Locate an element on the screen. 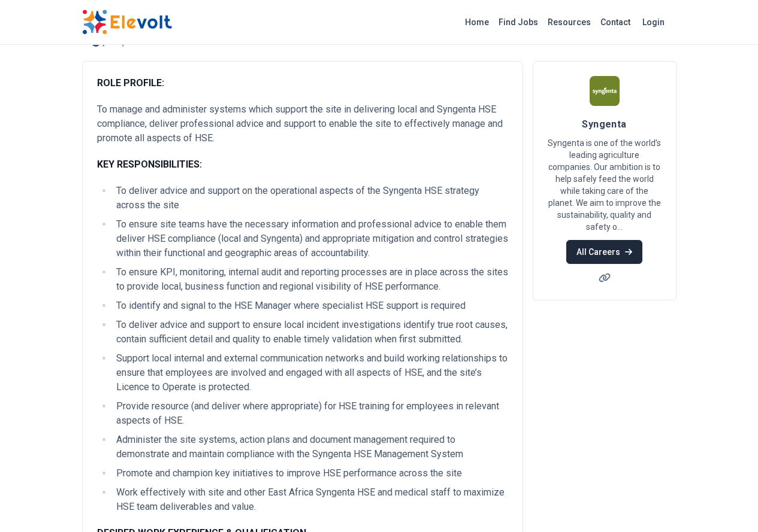  a: All Careers is located at coordinates (604, 252).